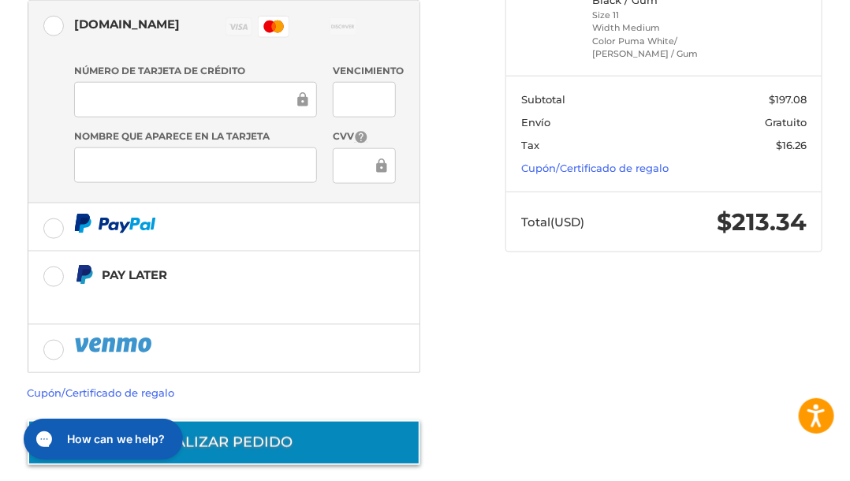 This screenshot has width=850, height=481. I want to click on label: Número de tarjeta de crédito, so click(195, 71).